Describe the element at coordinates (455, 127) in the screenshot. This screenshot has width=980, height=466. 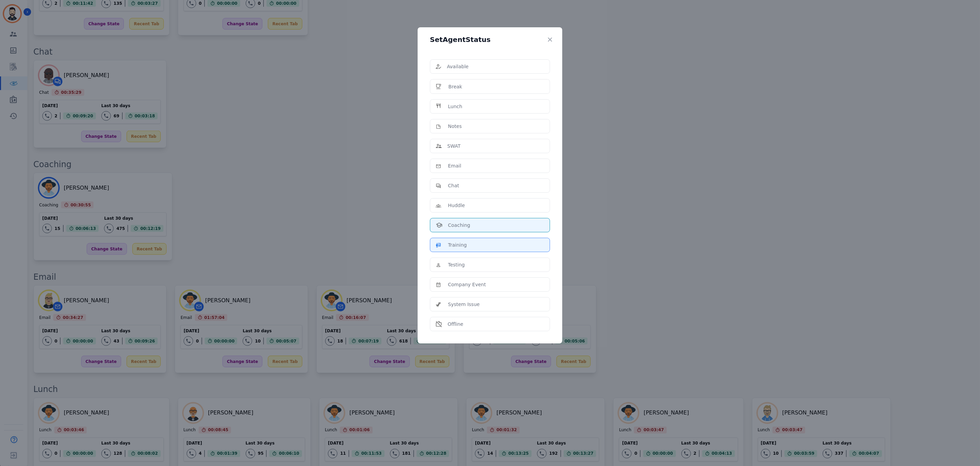
I see `p: Notes` at that location.